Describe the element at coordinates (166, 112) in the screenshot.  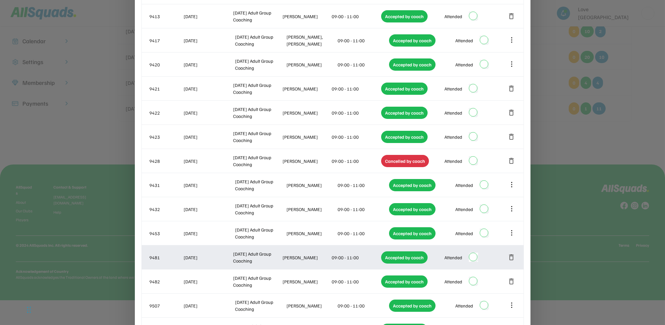
I see `div: 9422` at that location.